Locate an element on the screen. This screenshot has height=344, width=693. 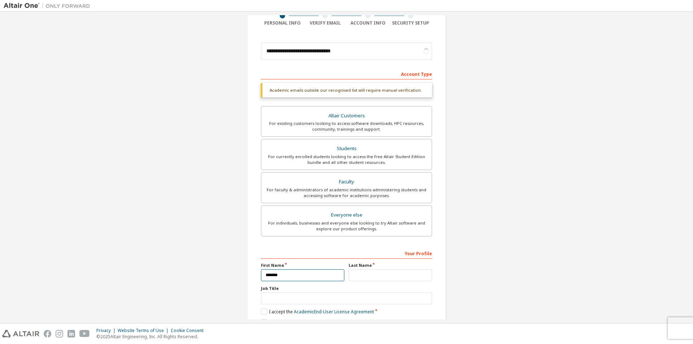
label: I would like to receive marketing emails from Altair is located at coordinates (317, 322).